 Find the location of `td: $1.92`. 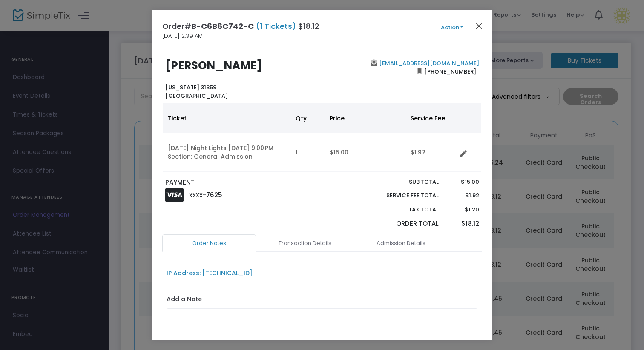

td: $1.92 is located at coordinates (431, 152).